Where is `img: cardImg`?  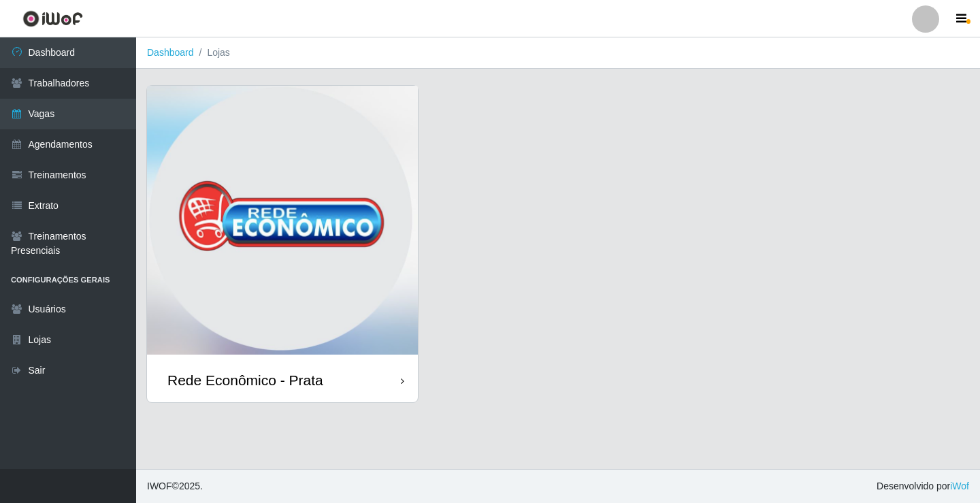 img: cardImg is located at coordinates (282, 222).